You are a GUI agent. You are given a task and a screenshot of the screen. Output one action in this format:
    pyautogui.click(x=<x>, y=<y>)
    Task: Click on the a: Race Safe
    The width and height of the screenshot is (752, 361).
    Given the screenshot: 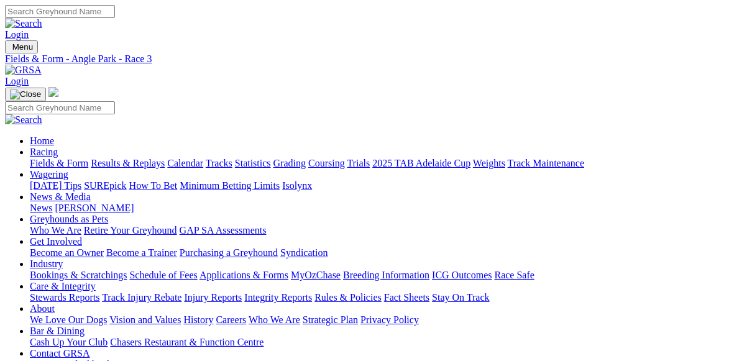 What is the action you would take?
    pyautogui.click(x=514, y=275)
    